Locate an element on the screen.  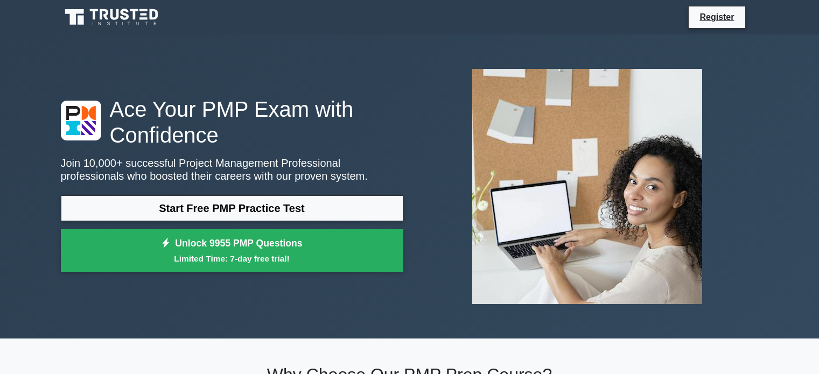
h1: Ace Your PMP Exam with Confidence is located at coordinates (232, 122).